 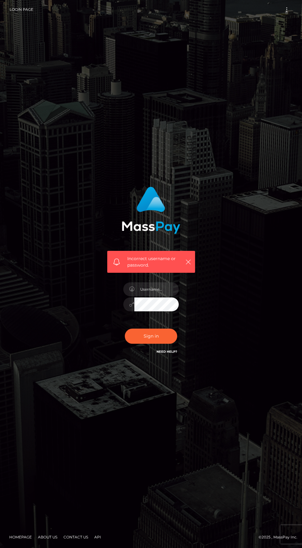 What do you see at coordinates (20, 537) in the screenshot?
I see `a: Homepage` at bounding box center [20, 537].